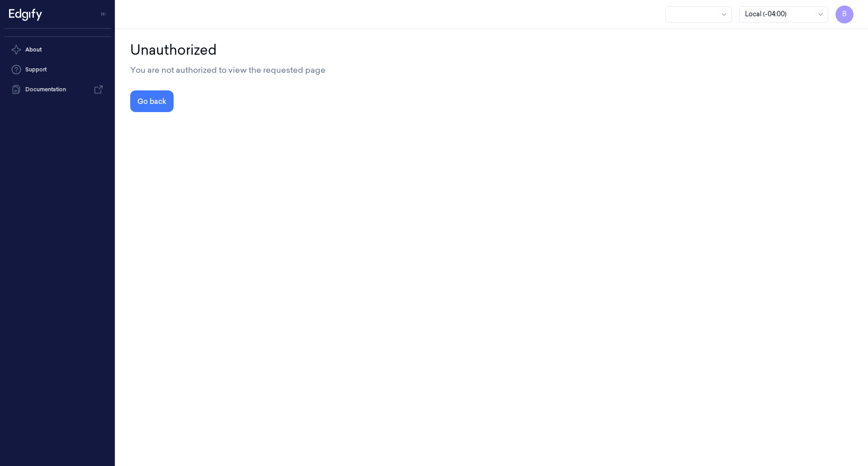 This screenshot has width=868, height=466. I want to click on span: B, so click(844, 15).